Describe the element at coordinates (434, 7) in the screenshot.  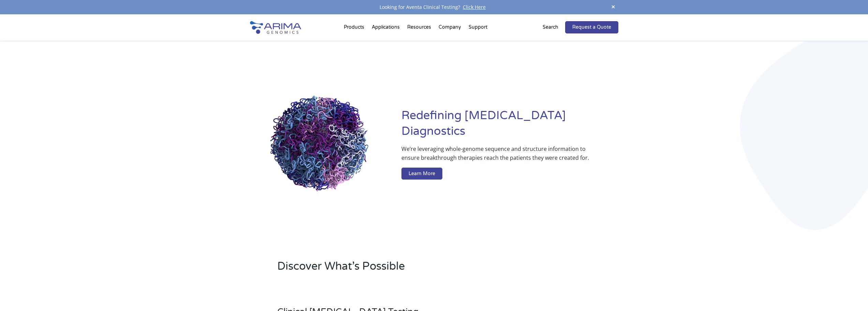
I see `div: Looking for Aventa Clinical Testing?` at that location.